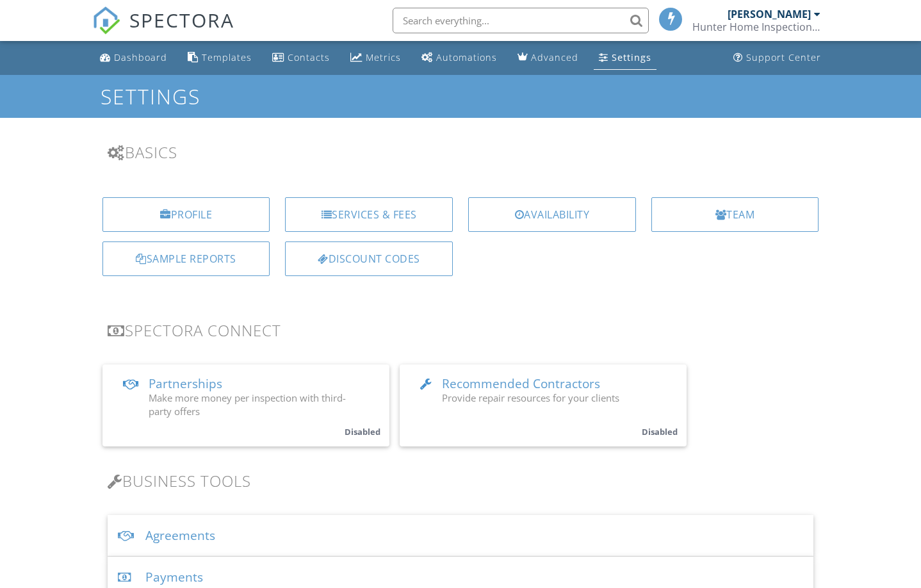 This screenshot has height=588, width=921. Describe the element at coordinates (555, 57) in the screenshot. I see `div: Advanced` at that location.